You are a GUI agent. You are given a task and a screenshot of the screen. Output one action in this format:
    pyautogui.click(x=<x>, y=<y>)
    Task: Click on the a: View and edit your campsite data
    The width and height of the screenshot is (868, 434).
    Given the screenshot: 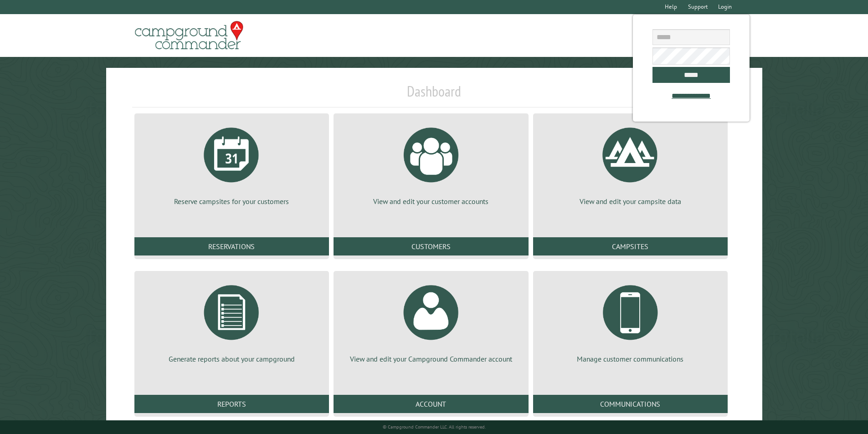 What is the action you would take?
    pyautogui.click(x=630, y=164)
    